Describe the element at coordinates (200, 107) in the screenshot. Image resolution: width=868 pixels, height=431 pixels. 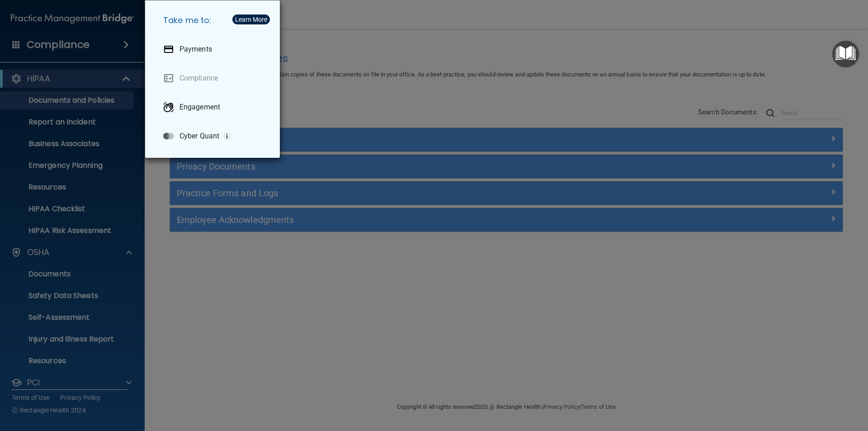
I see `p: Engagement` at that location.